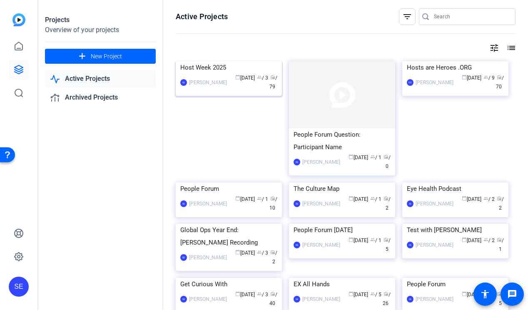 This screenshot has height=310, width=528. What do you see at coordinates (342, 141) in the screenshot?
I see `div: People Forum Question: Participant Name` at bounding box center [342, 141].